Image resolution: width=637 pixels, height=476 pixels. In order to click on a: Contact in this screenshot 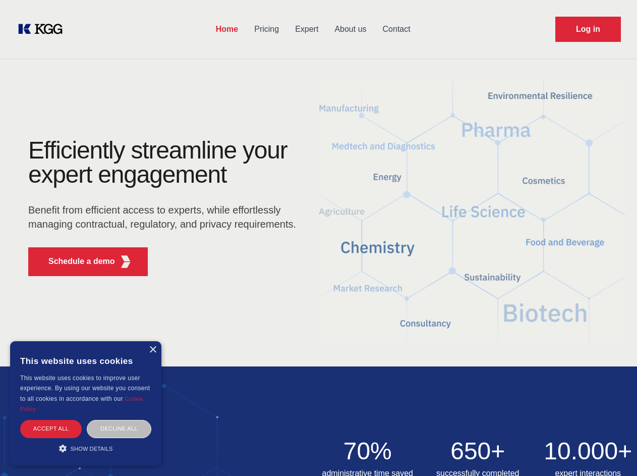, I will do `click(396, 29)`.